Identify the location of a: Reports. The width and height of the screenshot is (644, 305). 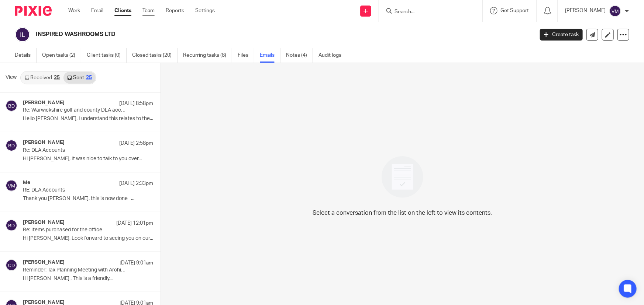
(175, 11).